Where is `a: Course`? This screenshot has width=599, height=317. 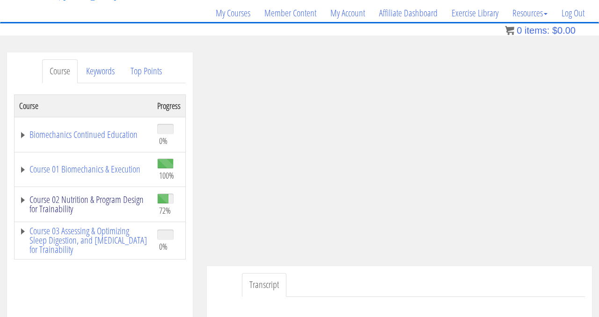
a: Course is located at coordinates (60, 71).